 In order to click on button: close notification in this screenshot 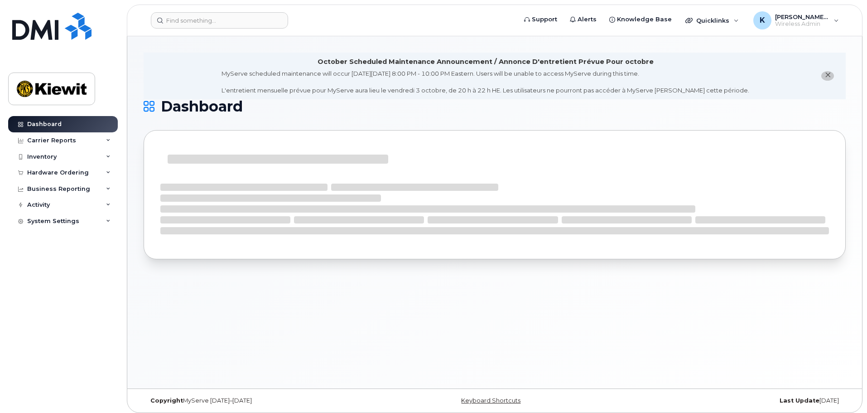, I will do `click(828, 76)`.